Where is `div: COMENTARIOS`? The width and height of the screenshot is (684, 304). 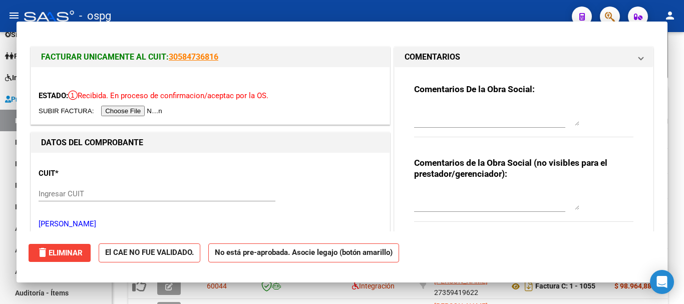 div: COMENTARIOS is located at coordinates (524, 158).